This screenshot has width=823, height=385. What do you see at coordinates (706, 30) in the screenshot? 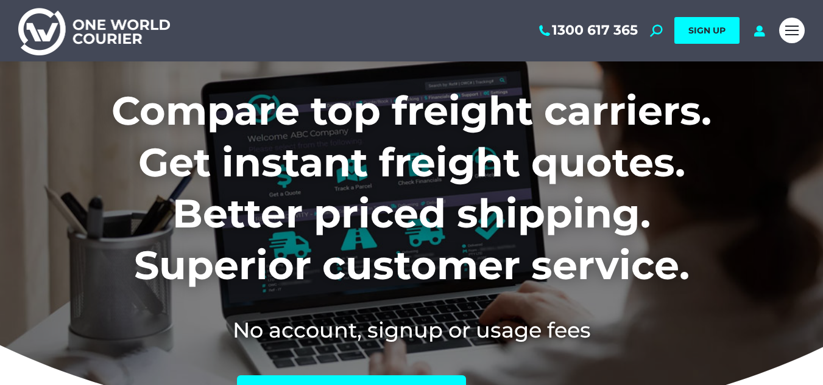
I see `a: SIGN UP` at bounding box center [706, 30].